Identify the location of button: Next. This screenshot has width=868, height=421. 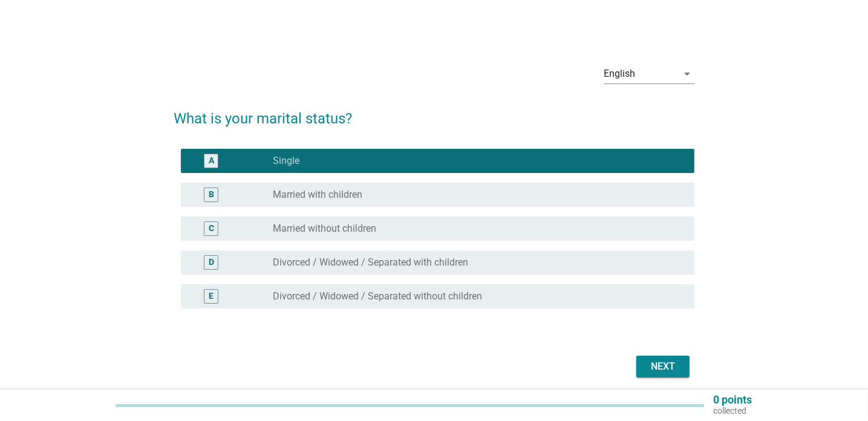
(663, 367).